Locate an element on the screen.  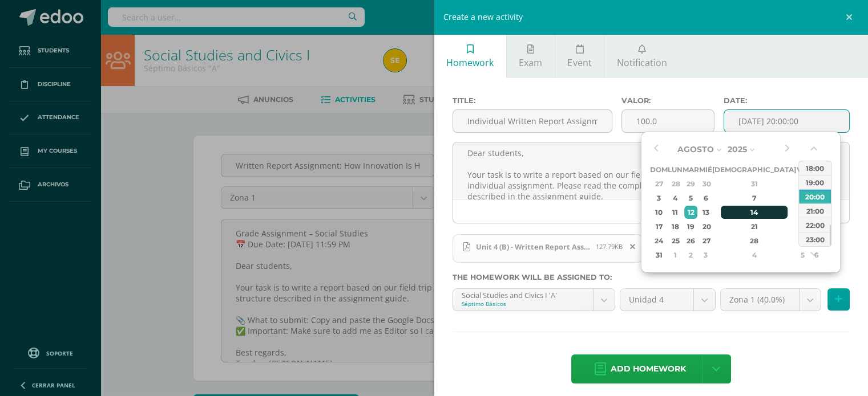
a: Notification is located at coordinates (641, 56).